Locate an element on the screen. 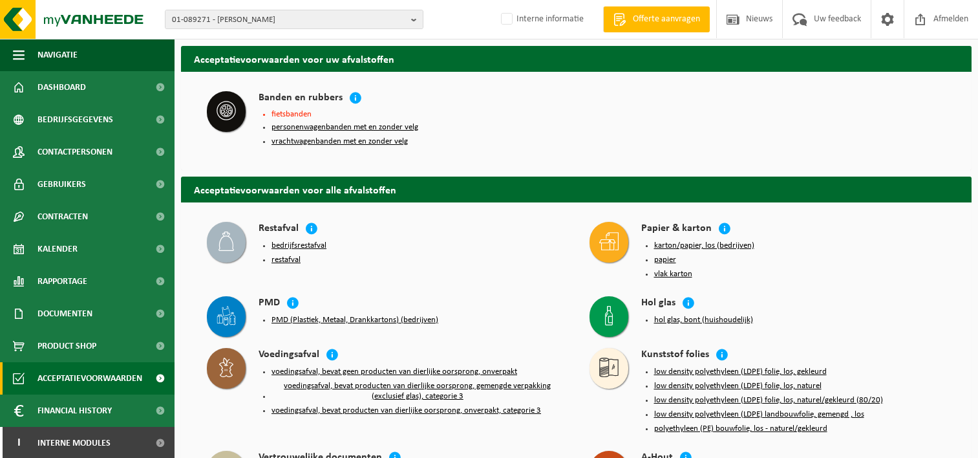  button: low density polyethyleen (LDPE) landbouwfolie, gemengd , los is located at coordinates (759, 414).